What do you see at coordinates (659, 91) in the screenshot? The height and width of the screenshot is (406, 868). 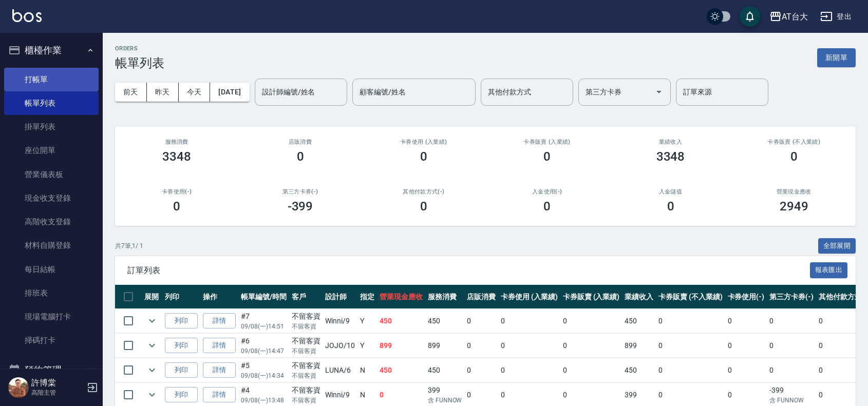 I see `button: Open` at bounding box center [659, 91].